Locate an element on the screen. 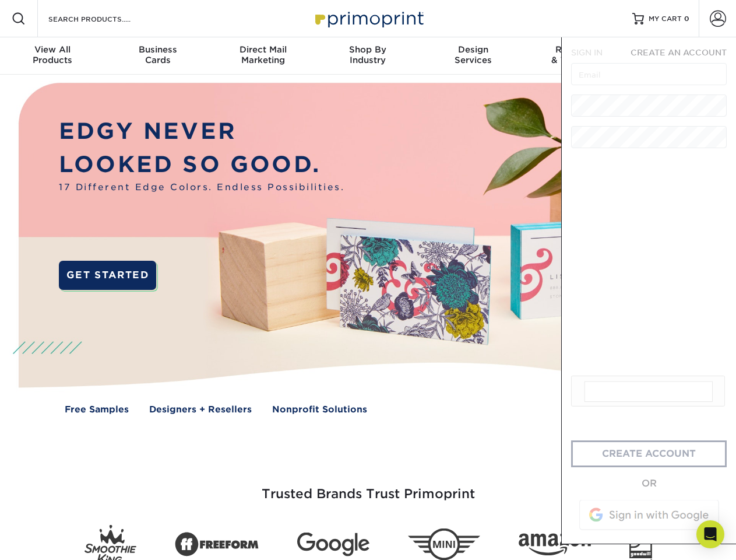  div: OR is located at coordinates (649, 484).